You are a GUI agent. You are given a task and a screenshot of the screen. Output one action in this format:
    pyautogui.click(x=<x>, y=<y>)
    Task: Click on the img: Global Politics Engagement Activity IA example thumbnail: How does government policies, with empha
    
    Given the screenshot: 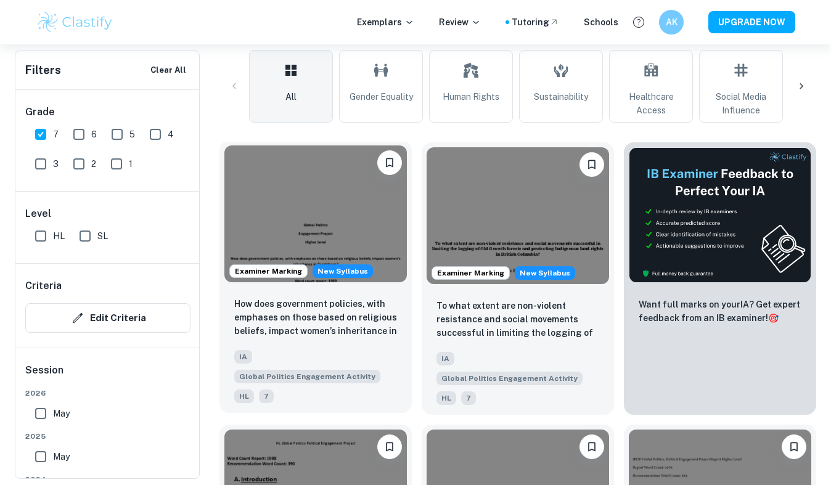 What is the action you would take?
    pyautogui.click(x=315, y=214)
    